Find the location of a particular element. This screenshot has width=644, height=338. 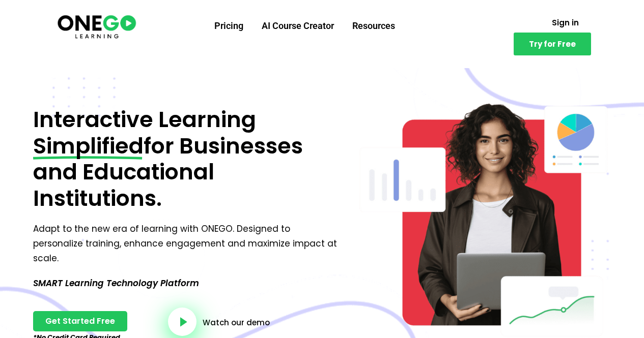

a: Sign in is located at coordinates (565, 22).